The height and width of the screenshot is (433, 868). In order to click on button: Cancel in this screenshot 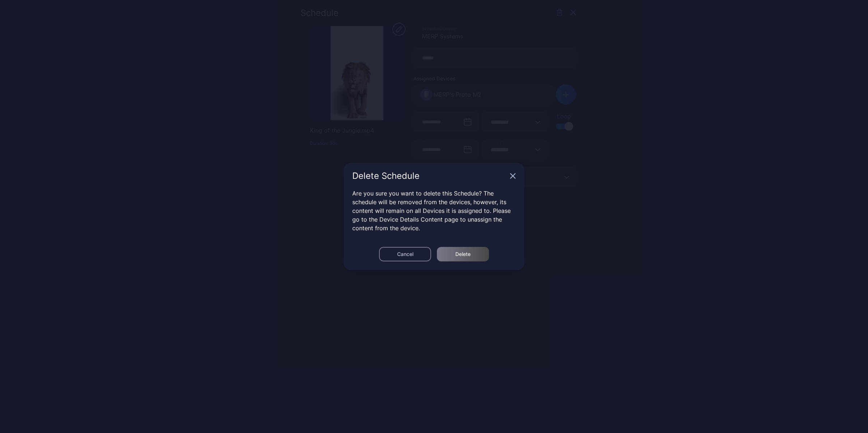, I will do `click(405, 254)`.